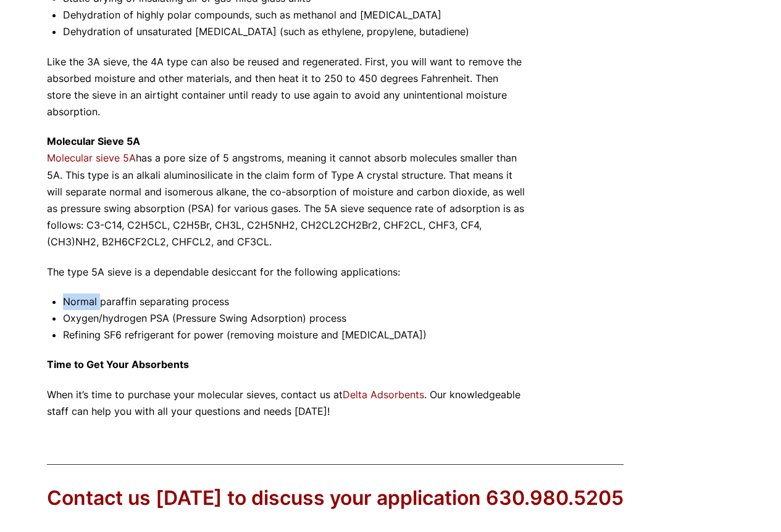 The image size is (781, 532). Describe the element at coordinates (286, 87) in the screenshot. I see `p: Like the 3A sieve, the 4A type can also be reused and regenerated. First, you will want to remove...` at that location.